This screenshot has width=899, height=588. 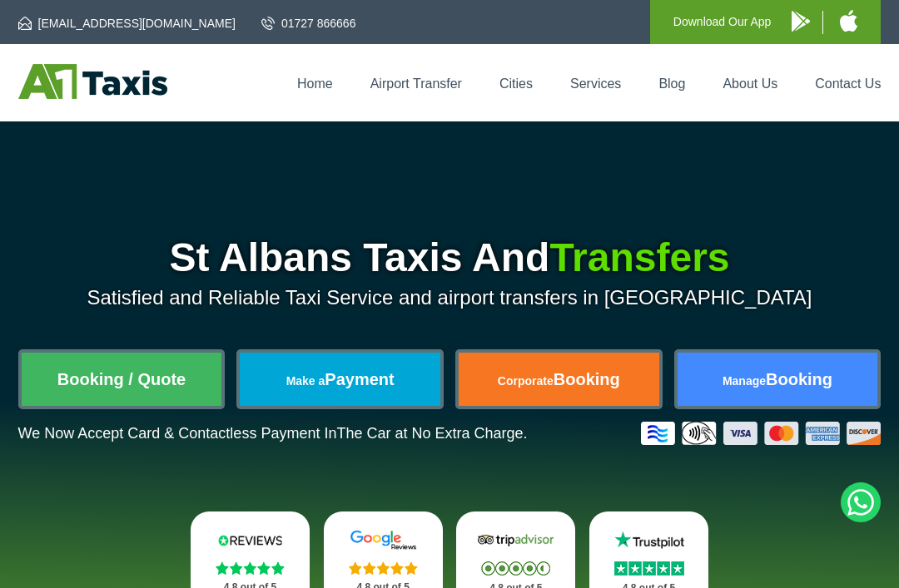 What do you see at coordinates (515, 540) in the screenshot?
I see `img: Tripadvisor` at bounding box center [515, 540].